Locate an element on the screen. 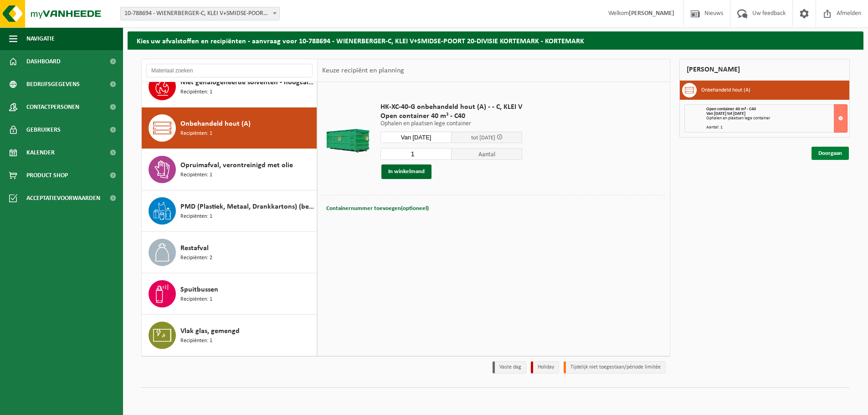 Image resolution: width=868 pixels, height=415 pixels. span: Niet gehalogeneerde solventen - hoogcalorisch in IBC is located at coordinates (247, 83).